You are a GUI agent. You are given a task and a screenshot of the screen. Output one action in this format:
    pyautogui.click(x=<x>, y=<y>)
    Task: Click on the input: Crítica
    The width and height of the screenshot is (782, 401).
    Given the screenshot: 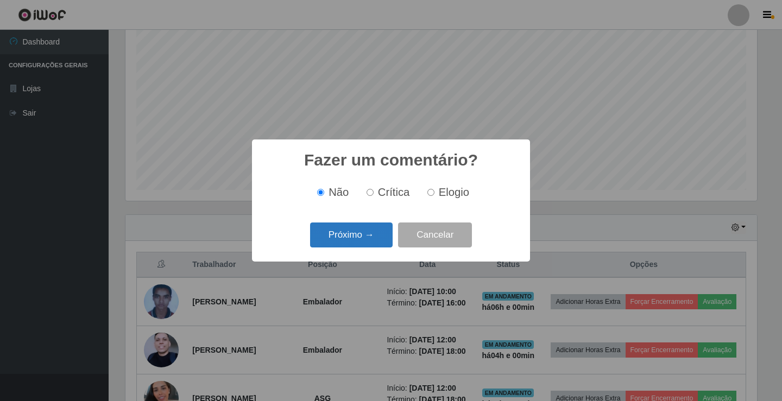 What is the action you would take?
    pyautogui.click(x=370, y=192)
    